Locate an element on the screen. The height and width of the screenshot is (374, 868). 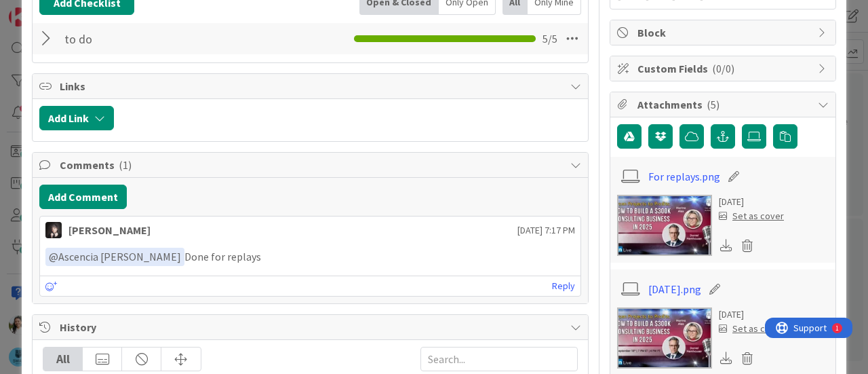
div: 1 is located at coordinates (71, 11).